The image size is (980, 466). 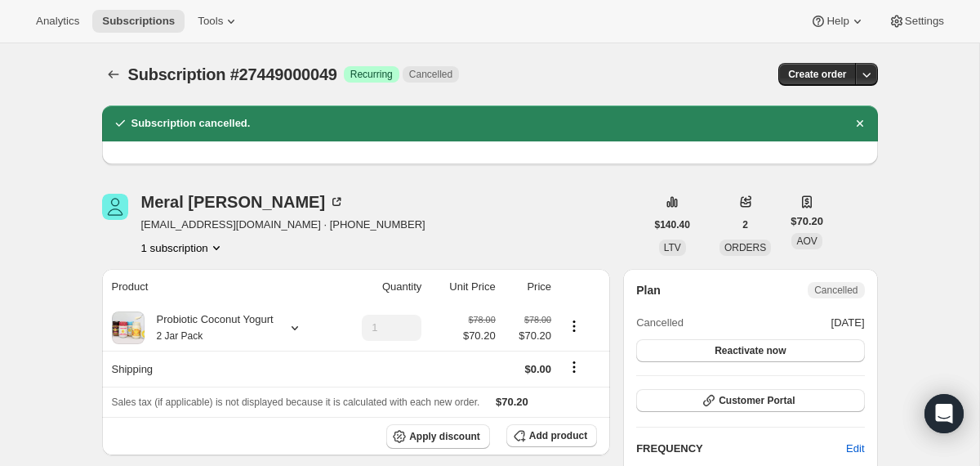 What do you see at coordinates (855, 448) in the screenshot?
I see `span: Edit` at bounding box center [855, 448].